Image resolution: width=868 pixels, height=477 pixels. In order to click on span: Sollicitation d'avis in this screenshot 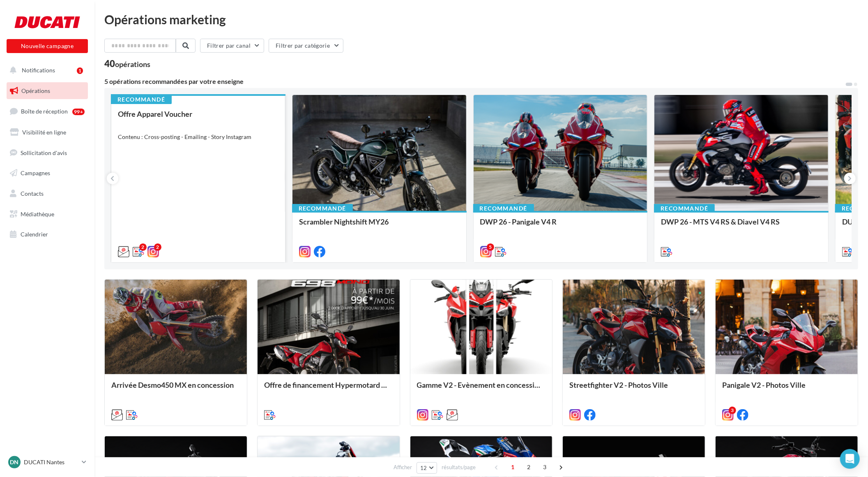, I will do `click(44, 152)`.